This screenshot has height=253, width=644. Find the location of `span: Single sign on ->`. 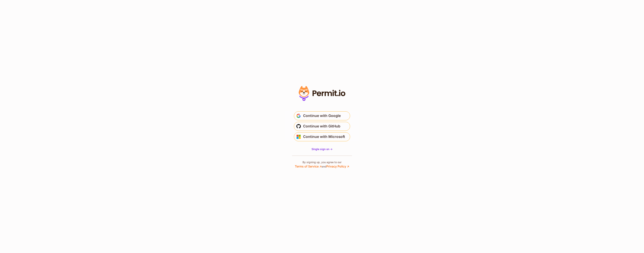

span: Single sign on -> is located at coordinates (322, 149).